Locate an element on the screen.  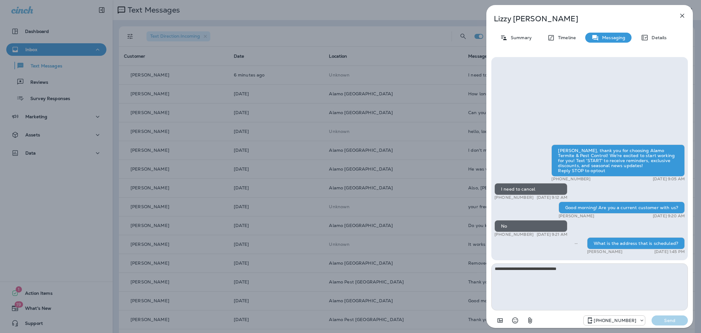
p: Timeline is located at coordinates (566, 38).